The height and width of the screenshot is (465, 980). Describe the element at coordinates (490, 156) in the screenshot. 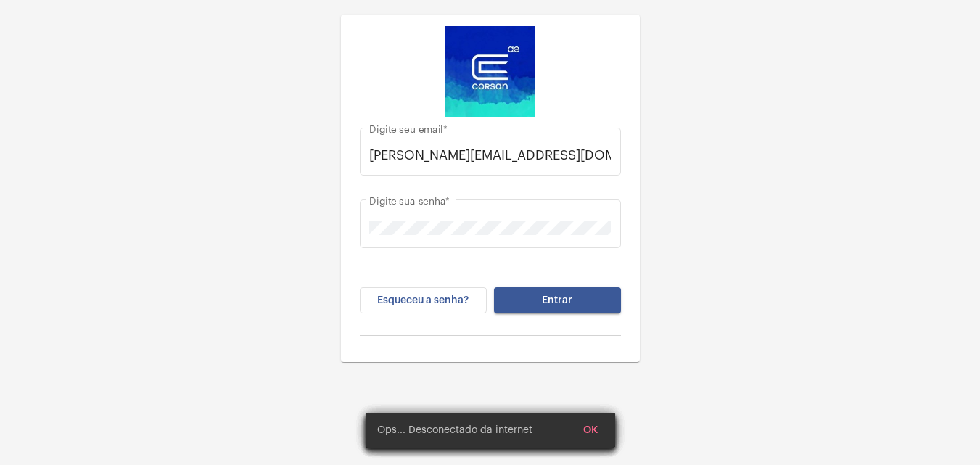

I see `input: Digite seu email` at that location.